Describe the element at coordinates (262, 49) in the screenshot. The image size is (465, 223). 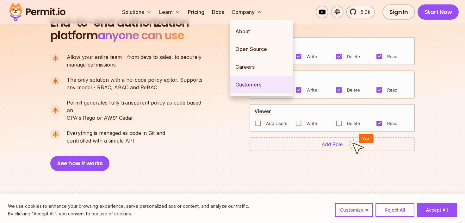
I see `a: Open Source` at that location.